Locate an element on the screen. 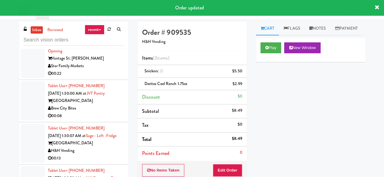 This screenshot has width=384, height=177. a: Notes is located at coordinates (317, 29).